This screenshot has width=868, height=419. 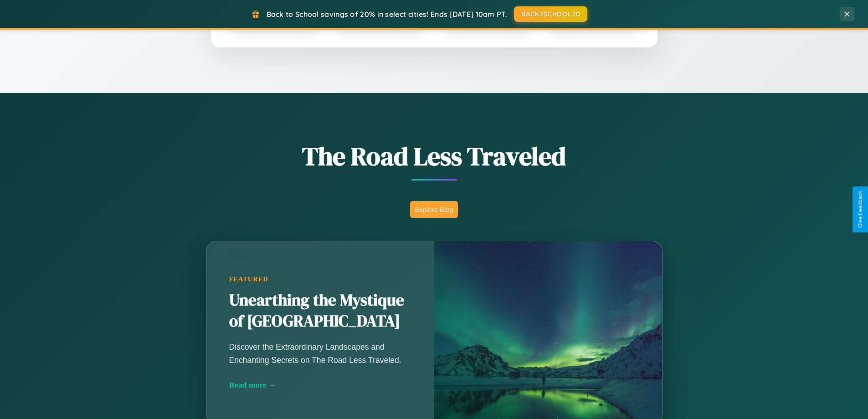 I want to click on p: Discover the Extraordinary Landscapes and Enchanting Secrets on The Road Less Traveled., so click(x=321, y=353).